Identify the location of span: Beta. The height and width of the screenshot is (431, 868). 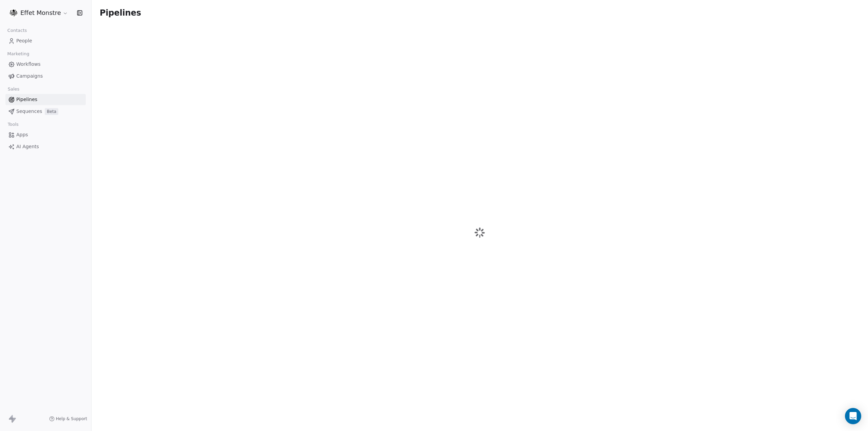
(52, 111).